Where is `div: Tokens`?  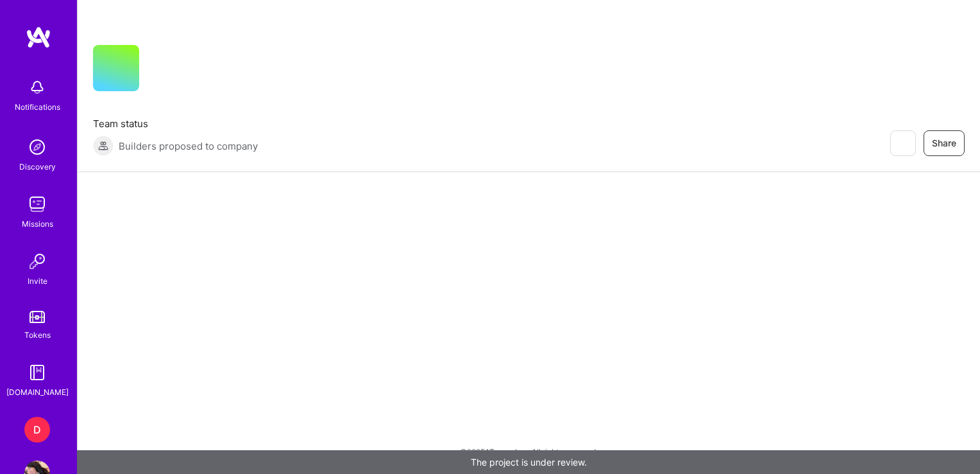 div: Tokens is located at coordinates (38, 334).